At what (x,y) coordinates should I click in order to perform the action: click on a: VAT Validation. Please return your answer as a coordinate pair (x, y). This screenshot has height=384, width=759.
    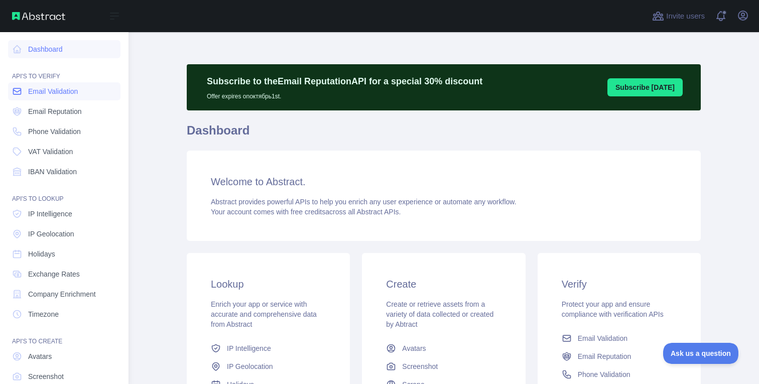
    Looking at the image, I should click on (64, 152).